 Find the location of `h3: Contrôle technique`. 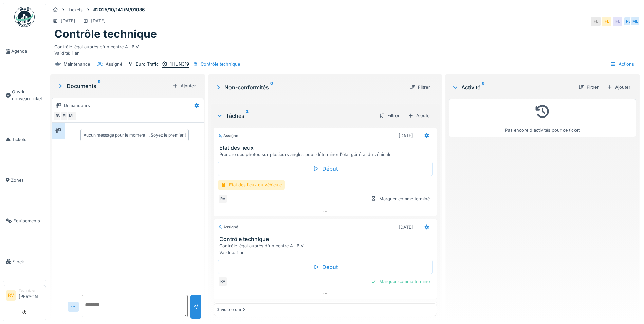

h3: Contrôle technique is located at coordinates (327, 239).